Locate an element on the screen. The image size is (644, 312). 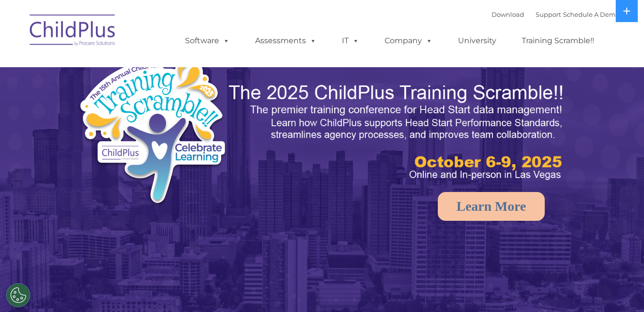
a: Company is located at coordinates (409, 41).